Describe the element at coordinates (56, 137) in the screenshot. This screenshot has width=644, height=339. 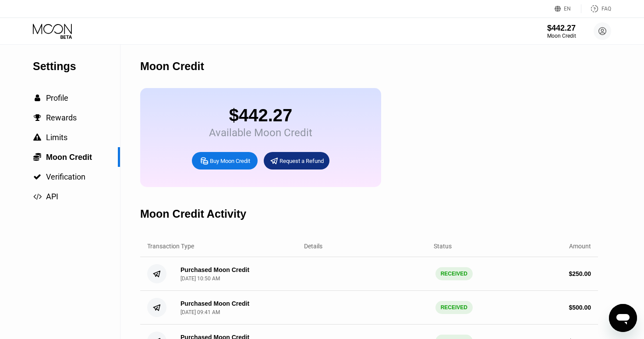
I see `span: Limits` at that location.